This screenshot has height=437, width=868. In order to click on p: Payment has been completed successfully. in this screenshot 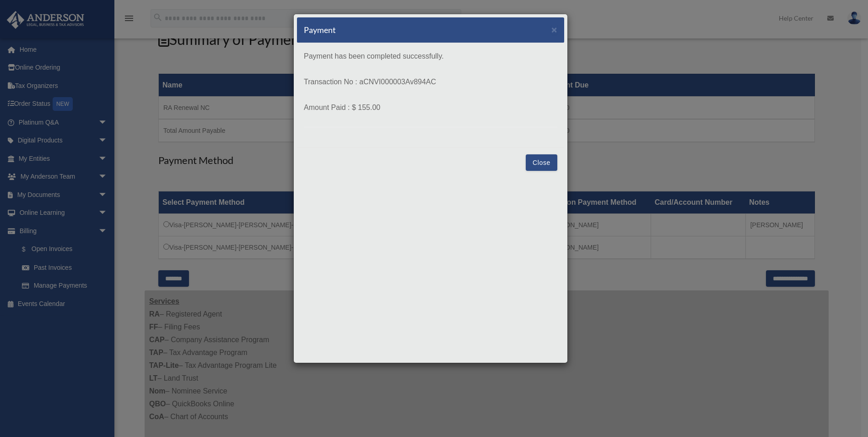, I will do `click(430, 56)`.